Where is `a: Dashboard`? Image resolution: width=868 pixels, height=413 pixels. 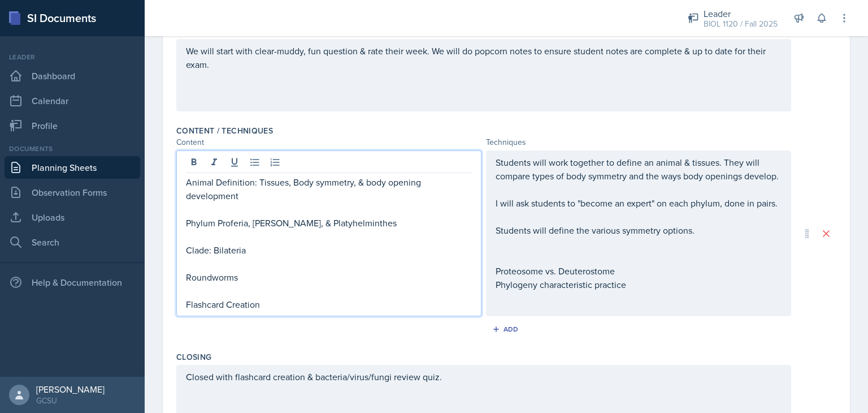 a: Dashboard is located at coordinates (72, 76).